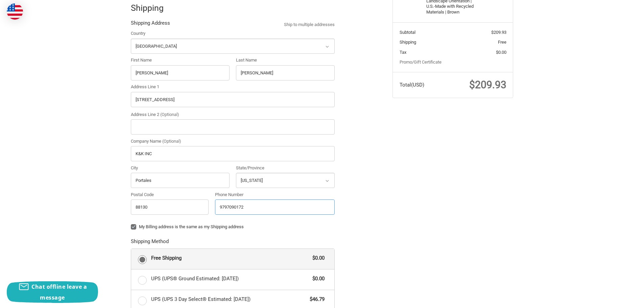 Image resolution: width=644 pixels, height=308 pixels. What do you see at coordinates (315, 299) in the screenshot?
I see `span: $46.79` at bounding box center [315, 299].